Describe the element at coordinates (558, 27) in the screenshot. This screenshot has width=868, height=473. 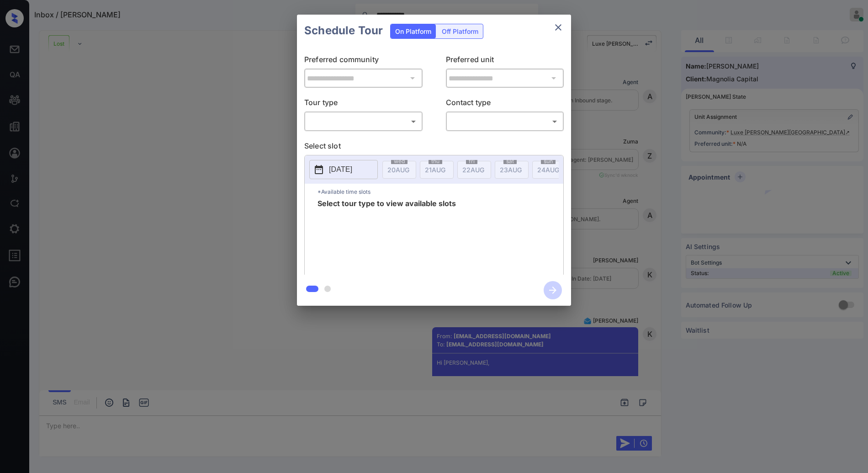
I see `button: close` at that location.